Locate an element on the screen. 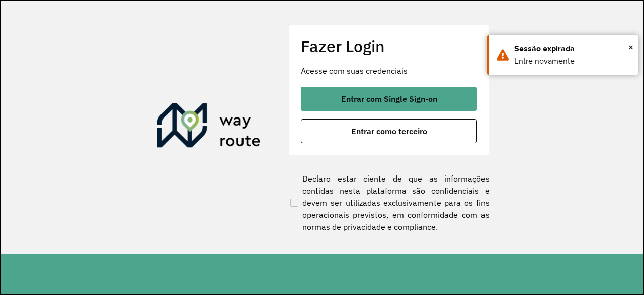 Image resolution: width=644 pixels, height=295 pixels. button: Close is located at coordinates (631, 47).